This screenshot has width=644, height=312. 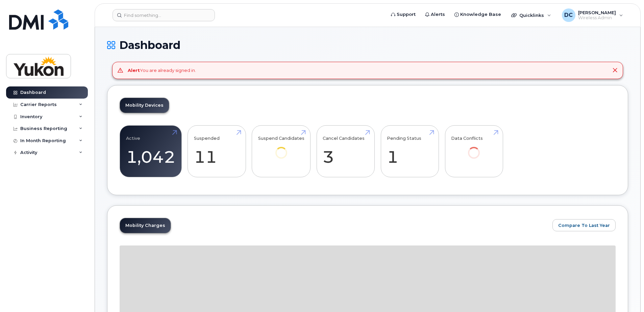 I want to click on a: Mobility Charges, so click(x=145, y=225).